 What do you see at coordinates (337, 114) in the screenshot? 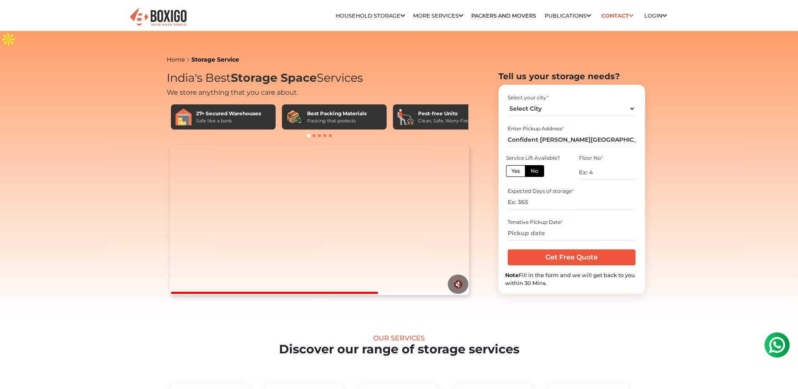
I see `div: Best Packing Materials` at bounding box center [337, 114].